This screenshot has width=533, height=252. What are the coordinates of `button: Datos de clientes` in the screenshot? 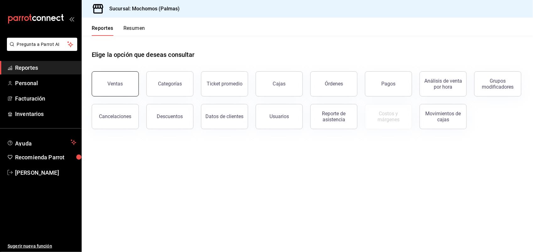 It's located at (225, 117).